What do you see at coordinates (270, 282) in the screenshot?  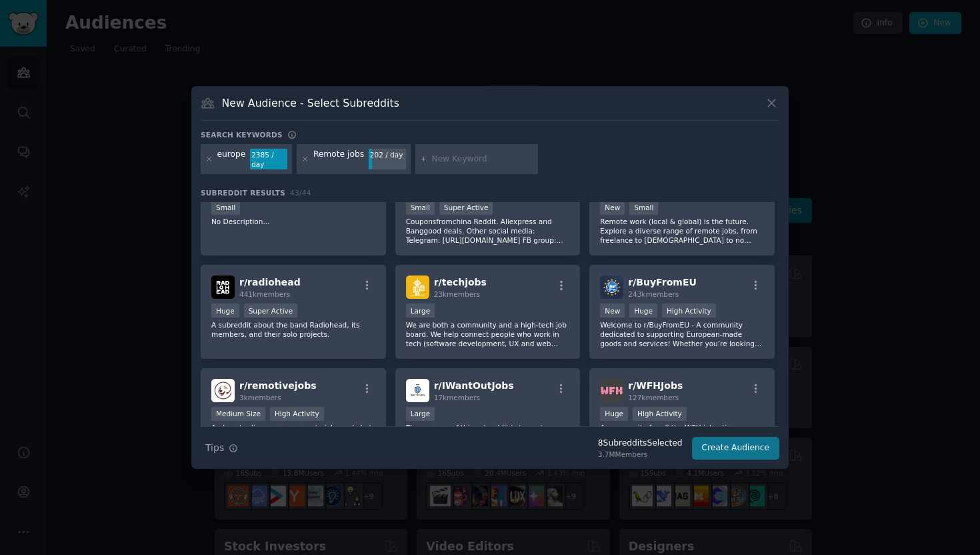 I see `span: r/ radiohead` at bounding box center [270, 282].